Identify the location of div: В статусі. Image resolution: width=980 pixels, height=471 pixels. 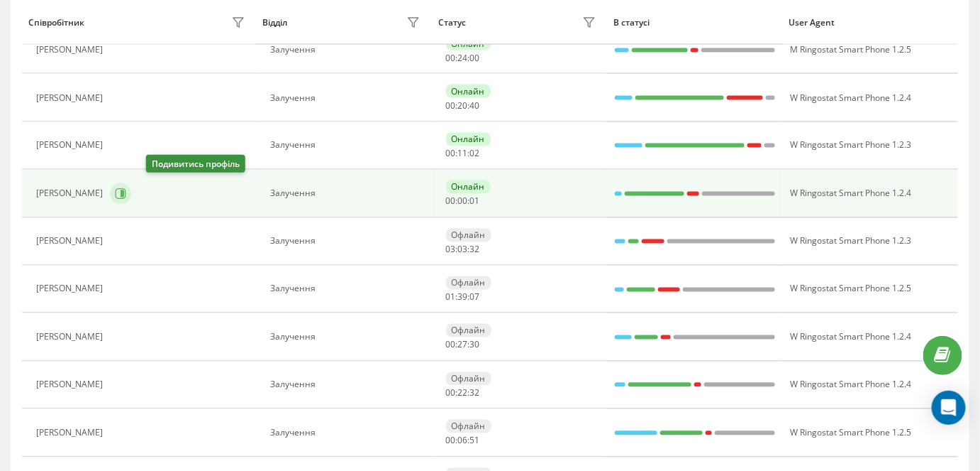
(694, 23).